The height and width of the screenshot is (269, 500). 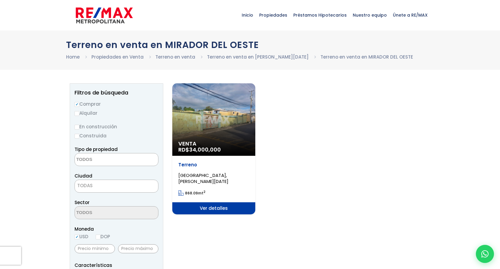 I want to click on h1: Terreno en venta en MIRADOR DEL OESTE, so click(x=250, y=45).